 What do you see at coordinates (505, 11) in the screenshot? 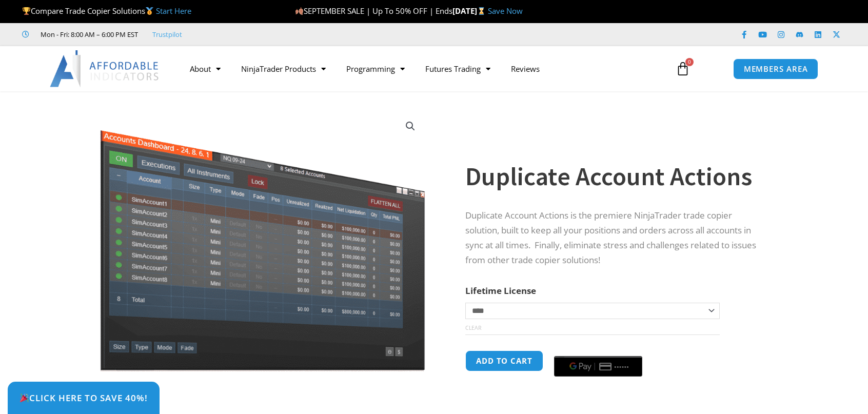
I see `a: Save Now` at bounding box center [505, 11].